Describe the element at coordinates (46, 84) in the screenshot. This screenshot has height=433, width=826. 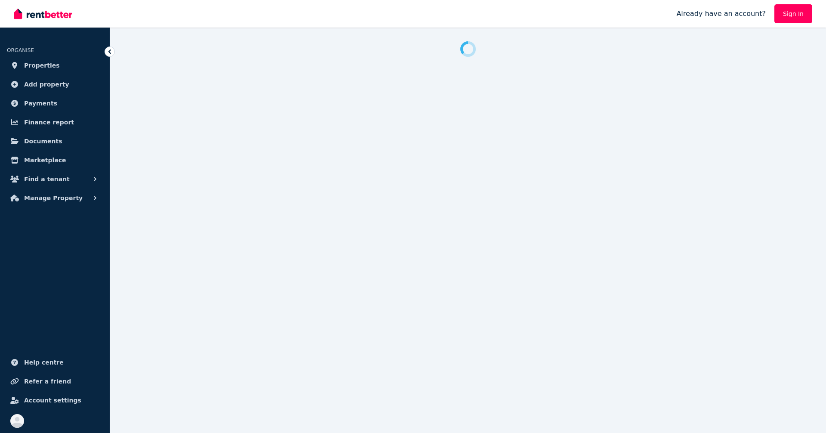
I see `span: Add property` at that location.